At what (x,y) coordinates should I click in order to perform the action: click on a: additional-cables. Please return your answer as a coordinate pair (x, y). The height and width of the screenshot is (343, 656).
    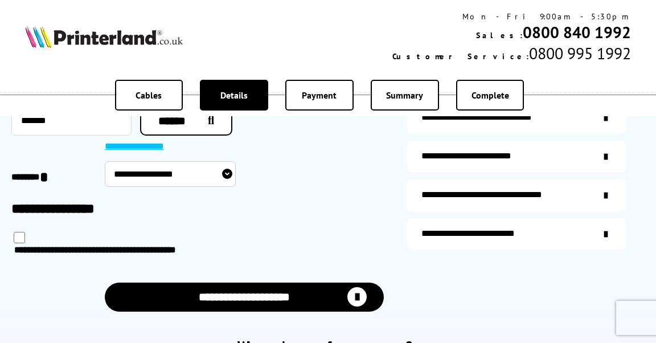
    Looking at the image, I should click on (517, 195).